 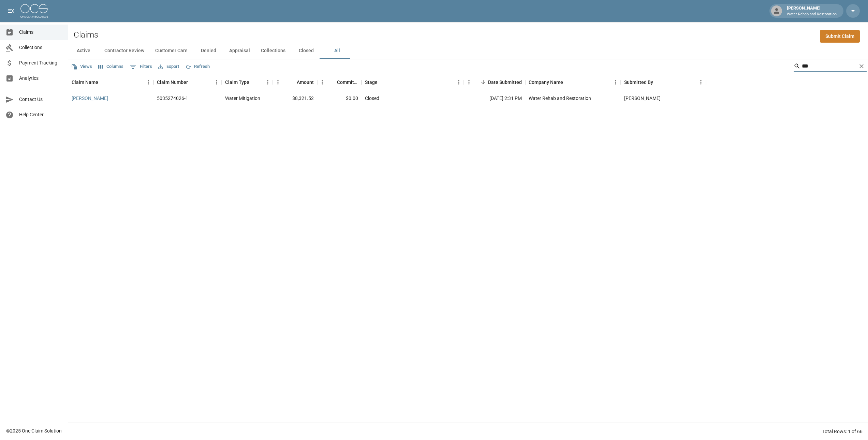 What do you see at coordinates (337, 51) in the screenshot?
I see `button: All` at bounding box center [337, 51].